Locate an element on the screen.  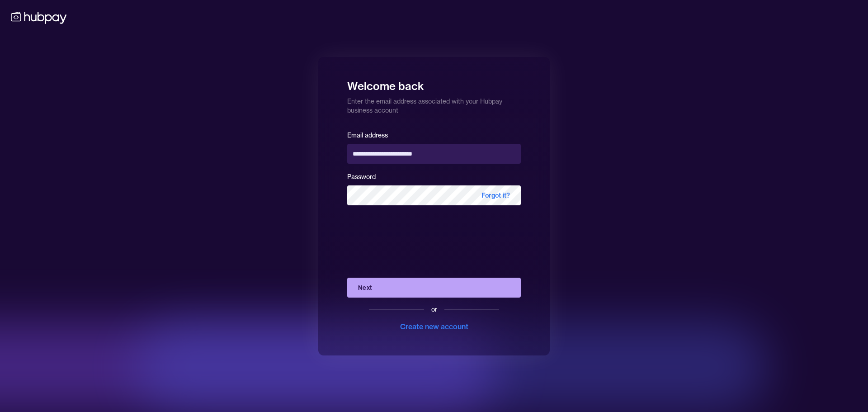
label: Email address is located at coordinates (368, 135).